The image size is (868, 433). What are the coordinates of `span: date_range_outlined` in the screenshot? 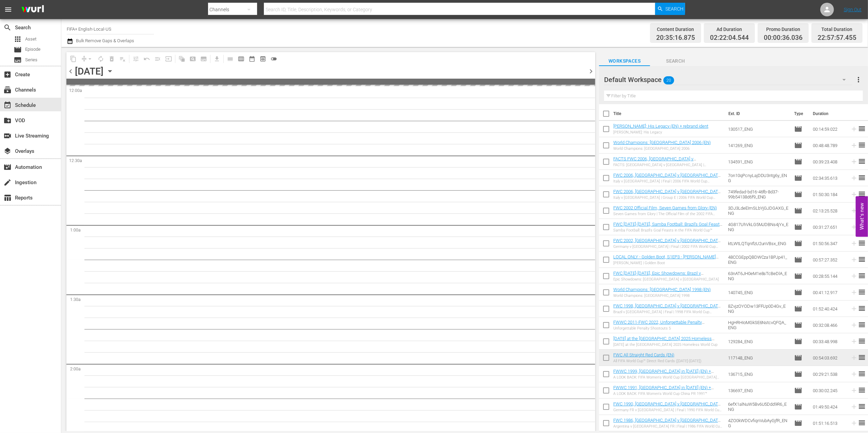 It's located at (252, 59).